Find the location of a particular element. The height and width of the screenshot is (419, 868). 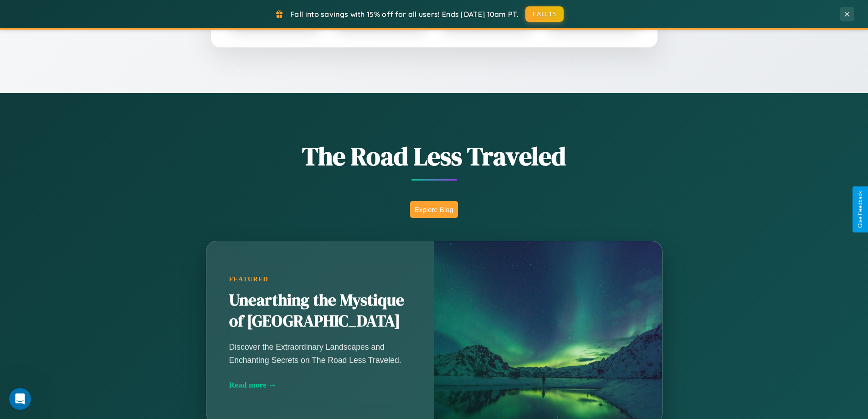

div: Read more → is located at coordinates (320, 385).